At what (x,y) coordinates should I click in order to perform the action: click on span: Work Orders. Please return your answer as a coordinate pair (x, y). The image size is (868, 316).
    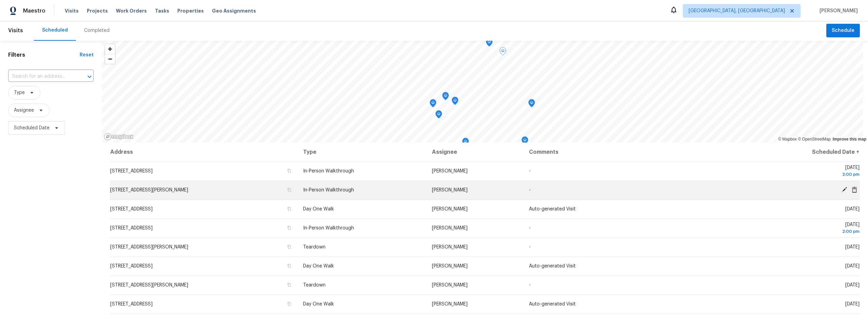
    Looking at the image, I should click on (131, 10).